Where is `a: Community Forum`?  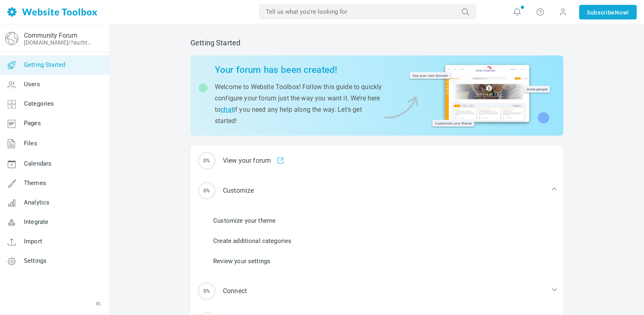 a: Community Forum is located at coordinates (50, 35).